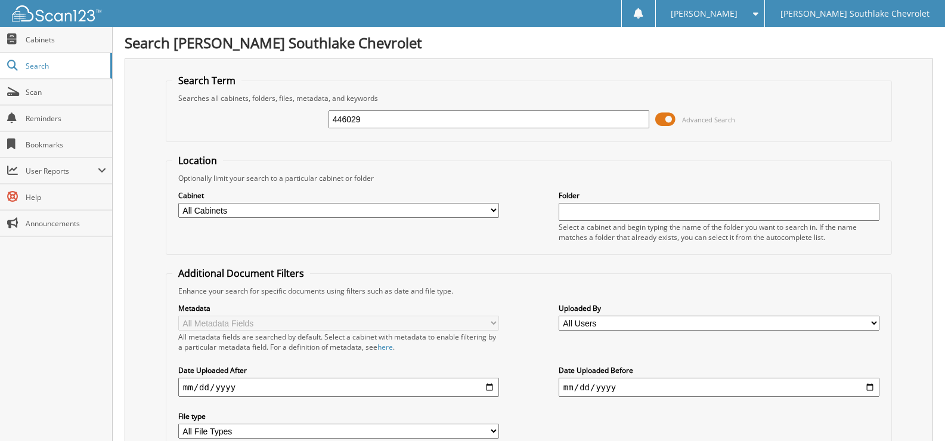 This screenshot has height=441, width=945. What do you see at coordinates (529, 178) in the screenshot?
I see `div: Optionally limit your search to a particular cabinet or folder` at bounding box center [529, 178].